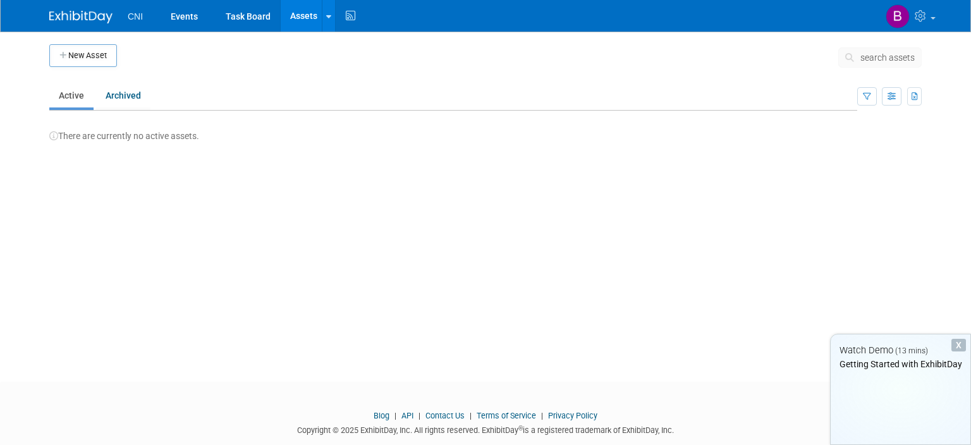 The height and width of the screenshot is (445, 971). Describe the element at coordinates (71, 96) in the screenshot. I see `a: Active` at that location.